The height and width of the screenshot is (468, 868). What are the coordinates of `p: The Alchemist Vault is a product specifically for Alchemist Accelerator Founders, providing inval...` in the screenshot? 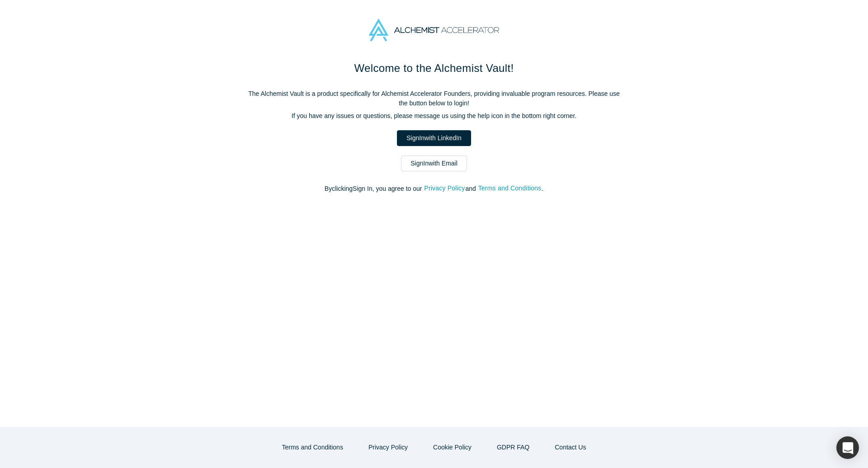 It's located at (434, 98).